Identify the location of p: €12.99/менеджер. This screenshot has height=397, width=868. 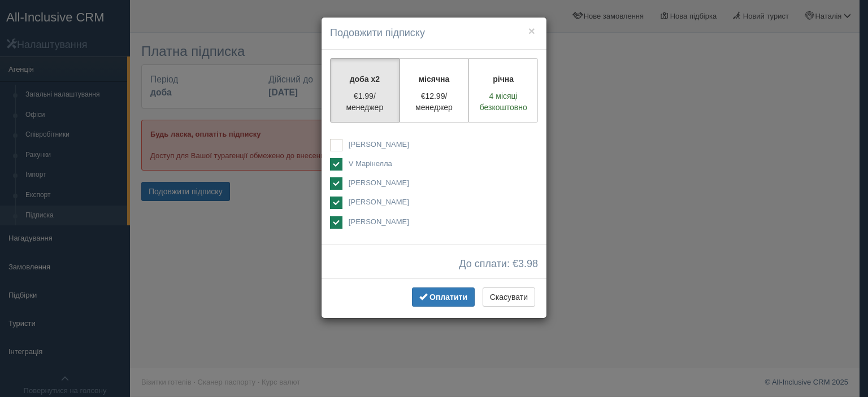
(434, 102).